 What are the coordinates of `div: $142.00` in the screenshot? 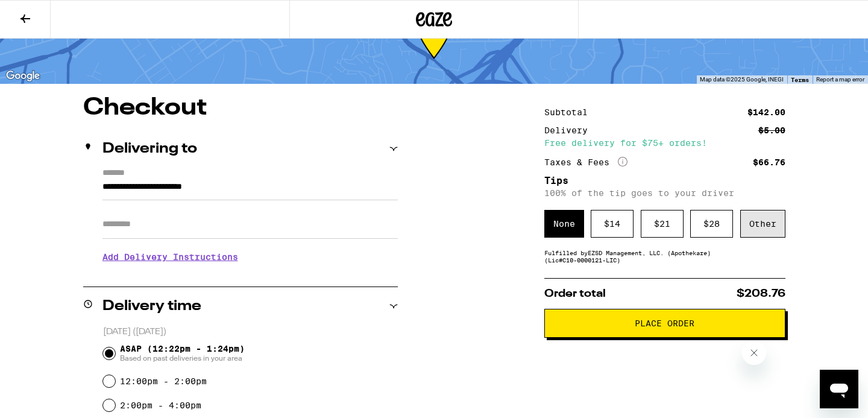 It's located at (766, 113).